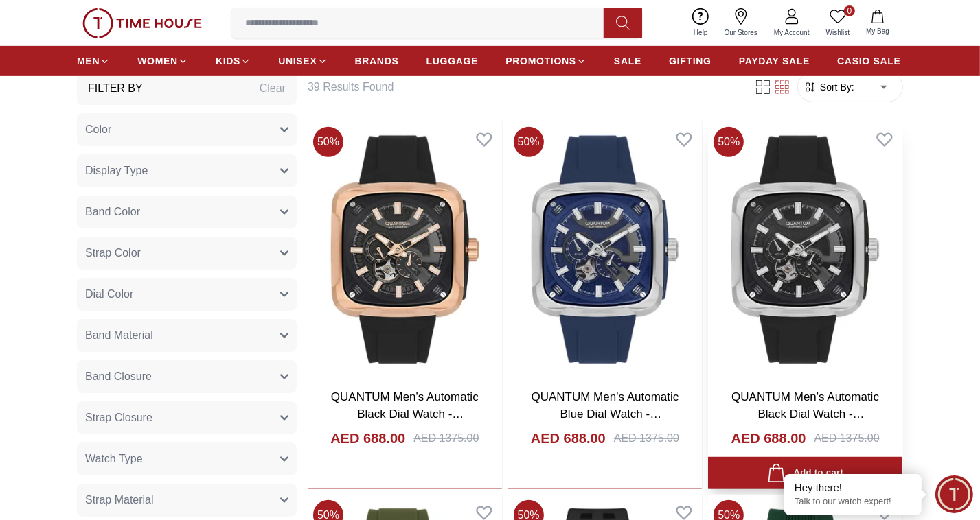  Describe the element at coordinates (377, 61) in the screenshot. I see `a: BRANDS` at that location.